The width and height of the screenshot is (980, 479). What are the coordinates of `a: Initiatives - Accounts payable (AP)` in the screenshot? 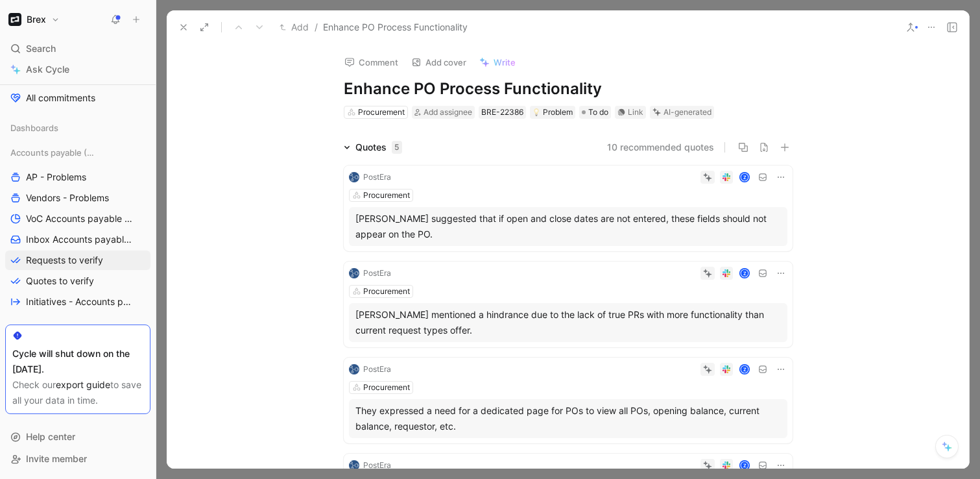 It's located at (78, 302).